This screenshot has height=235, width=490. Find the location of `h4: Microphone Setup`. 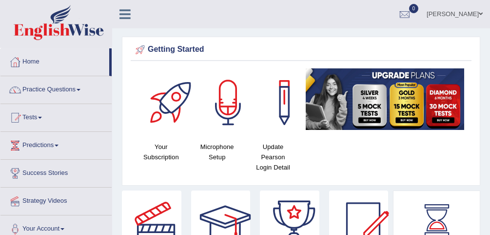

h4: Microphone Setup is located at coordinates (217, 152).